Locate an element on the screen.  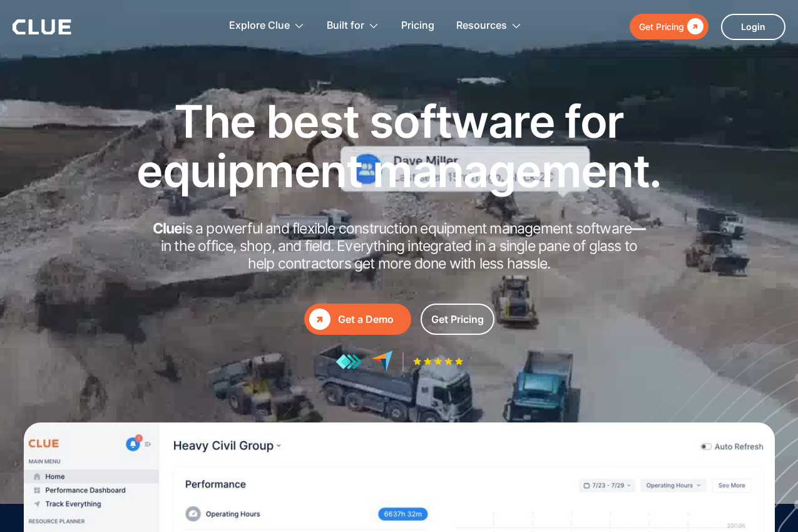
a: Get Pricing is located at coordinates (457, 319).